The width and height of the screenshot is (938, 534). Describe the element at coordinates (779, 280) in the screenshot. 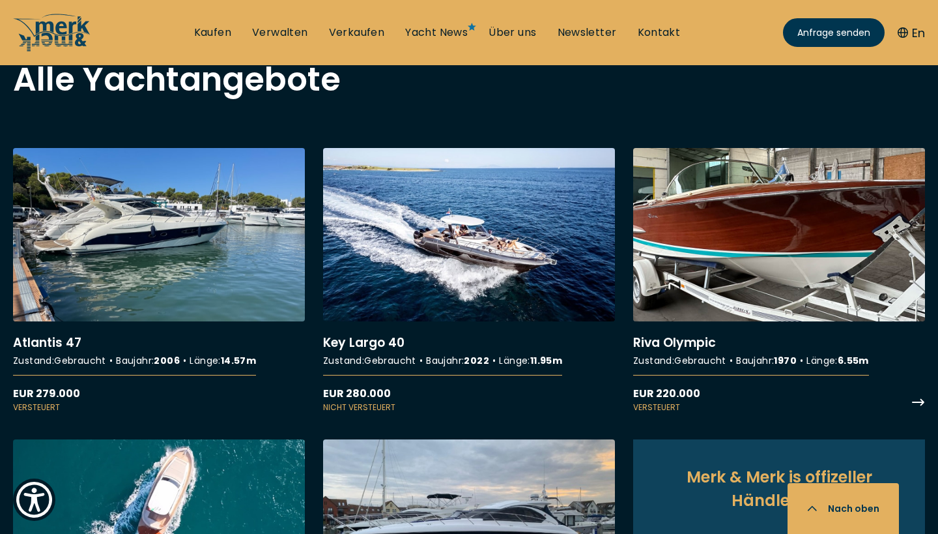

I see `a: More details aboutRiva Olympic` at that location.